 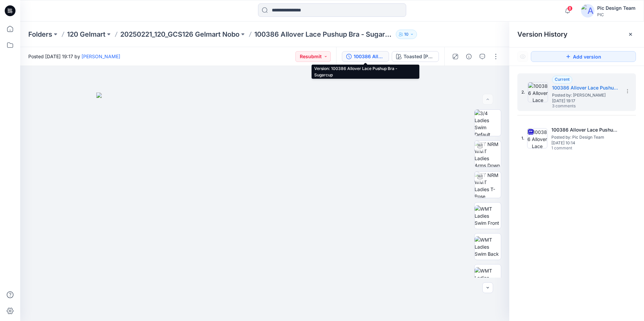 What do you see at coordinates (523, 92) in the screenshot?
I see `span: 2.` at bounding box center [523, 92].